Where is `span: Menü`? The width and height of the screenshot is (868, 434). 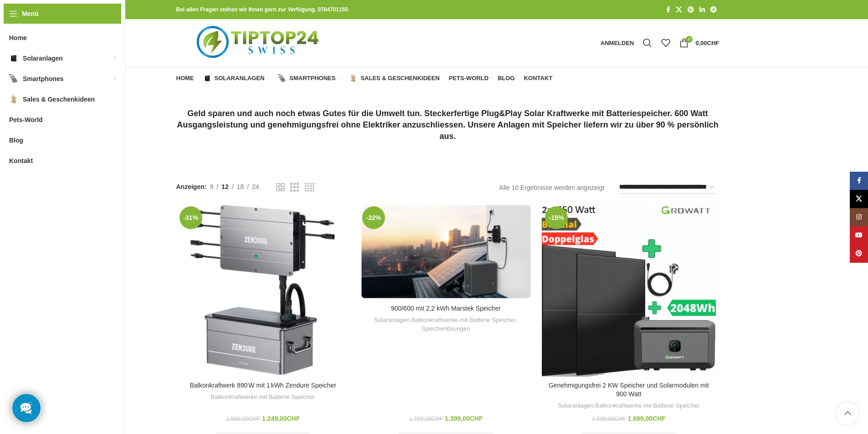 span: Menü is located at coordinates (30, 14).